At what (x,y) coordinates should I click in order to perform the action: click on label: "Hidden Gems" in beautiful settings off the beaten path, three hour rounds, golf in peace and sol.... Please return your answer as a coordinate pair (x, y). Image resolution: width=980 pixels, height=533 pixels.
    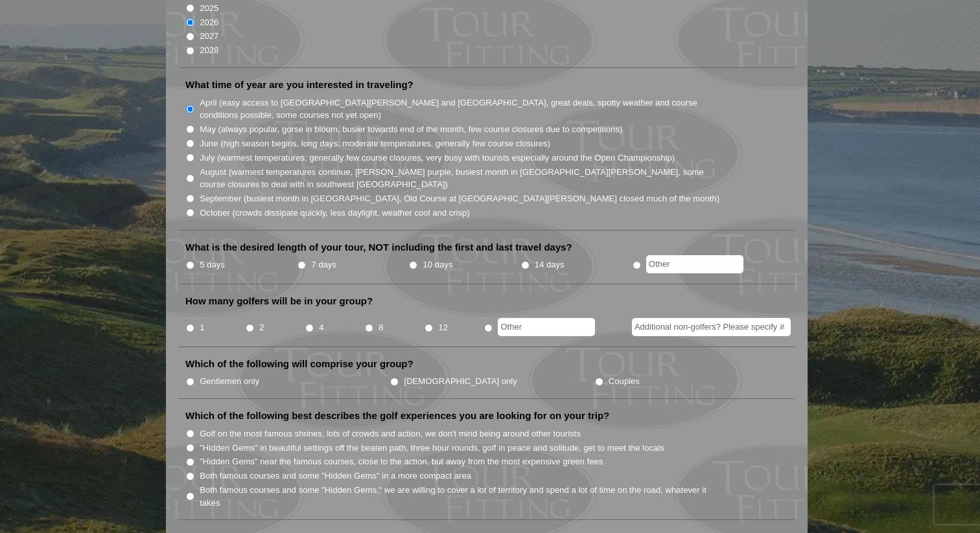
    Looking at the image, I should click on (432, 449).